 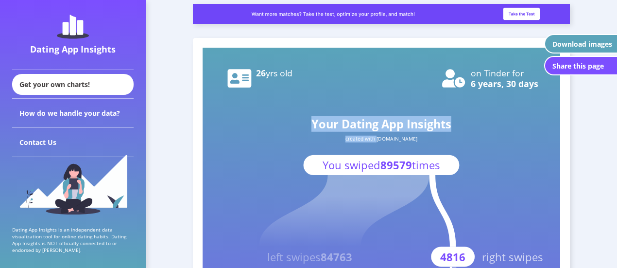 I want to click on div: Contact Us, so click(x=73, y=142).